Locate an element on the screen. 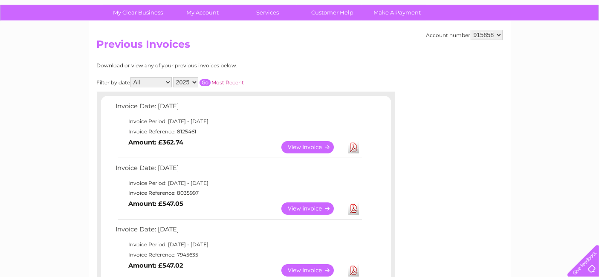 This screenshot has width=599, height=277. div: Download or view any of your previous invoices below. is located at coordinates (209, 66).